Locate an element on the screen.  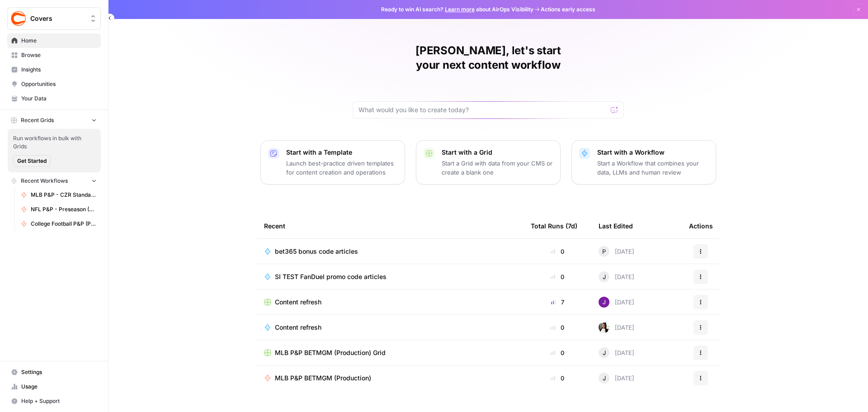
span: Recent Workflows is located at coordinates (44, 181).